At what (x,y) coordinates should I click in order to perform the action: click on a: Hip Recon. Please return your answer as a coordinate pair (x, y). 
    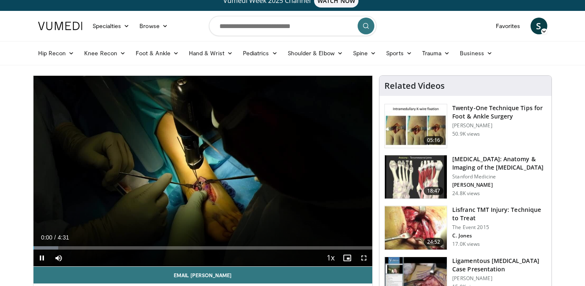
    Looking at the image, I should click on (56, 53).